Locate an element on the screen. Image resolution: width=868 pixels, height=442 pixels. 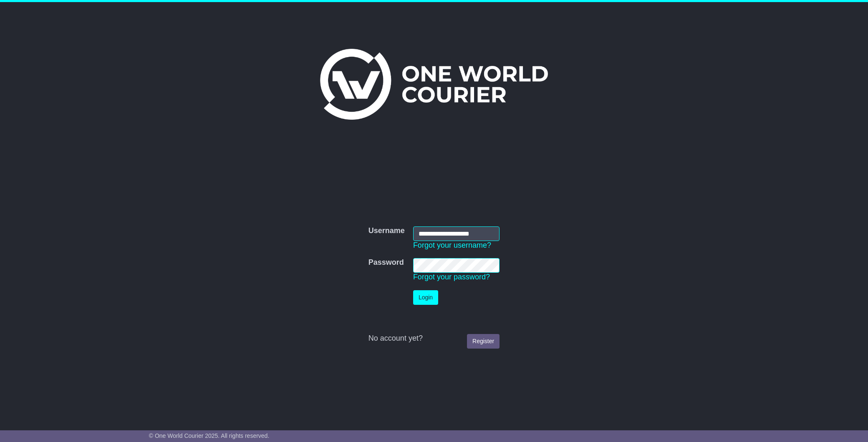
a: Register is located at coordinates (483, 341).